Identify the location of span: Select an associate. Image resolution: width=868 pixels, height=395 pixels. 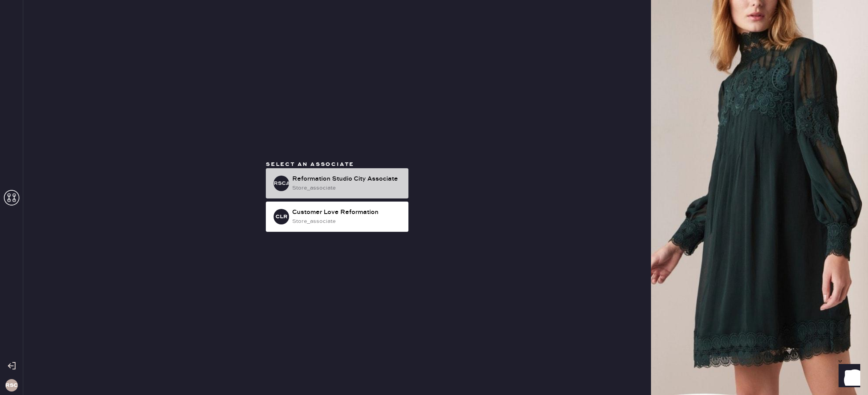
(310, 164).